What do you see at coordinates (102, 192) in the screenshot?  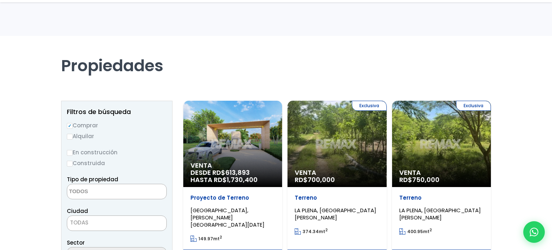 I see `textarea: Search` at bounding box center [102, 192].